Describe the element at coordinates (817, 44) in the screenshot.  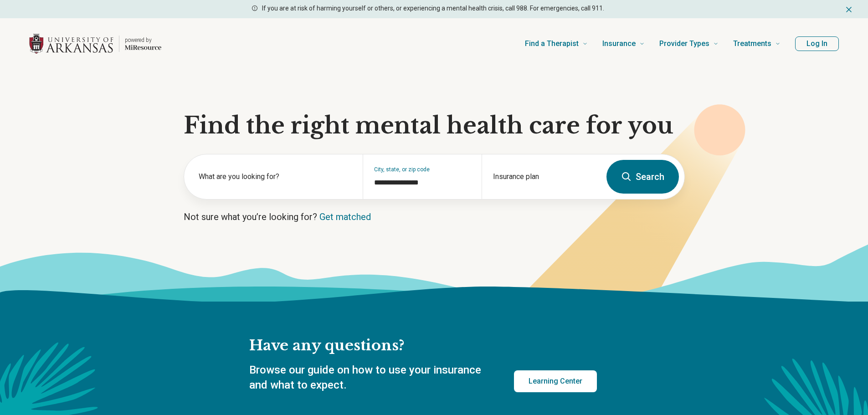
I see `button: Log In` at that location.